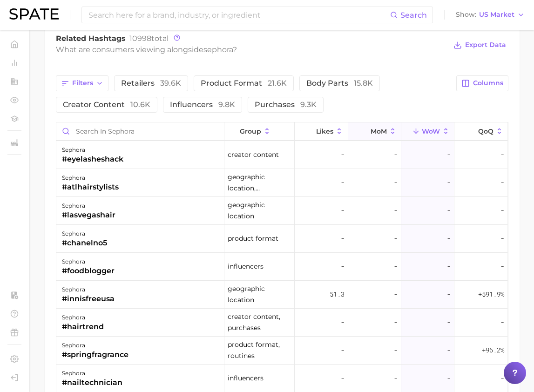  What do you see at coordinates (413, 15) in the screenshot?
I see `span: Search` at bounding box center [413, 15].